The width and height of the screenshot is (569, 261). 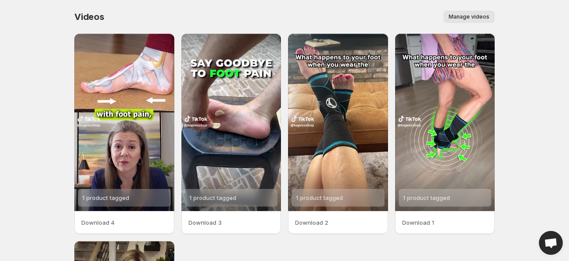 What do you see at coordinates (469, 17) in the screenshot?
I see `button: Manage videos` at bounding box center [469, 17].